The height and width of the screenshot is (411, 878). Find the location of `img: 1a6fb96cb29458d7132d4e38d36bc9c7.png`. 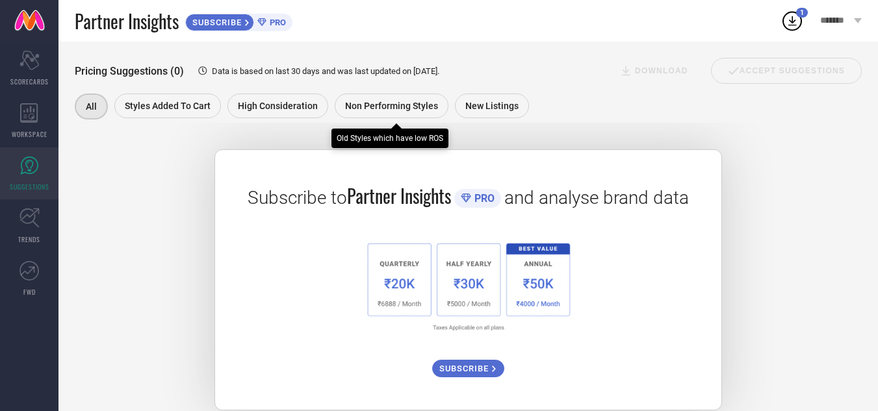

img: 1a6fb96cb29458d7132d4e38d36bc9c7.png is located at coordinates (469, 286).